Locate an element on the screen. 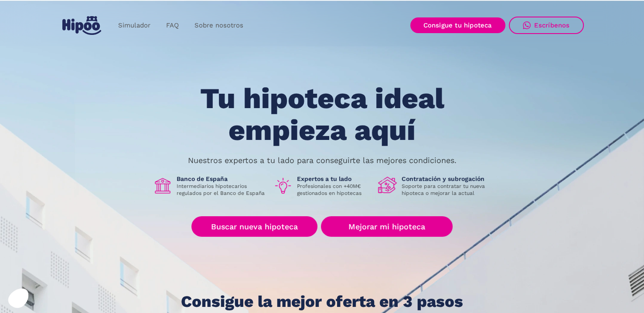 This screenshot has width=644, height=313. p: Nuestros expertos a tu lado para conseguirte las mejores condiciones. is located at coordinates (322, 160).